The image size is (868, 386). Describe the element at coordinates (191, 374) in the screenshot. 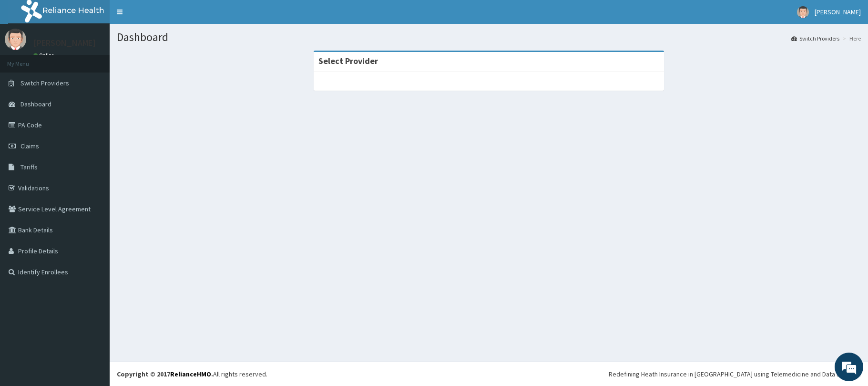

I see `a: RelianceHMO` at that location.